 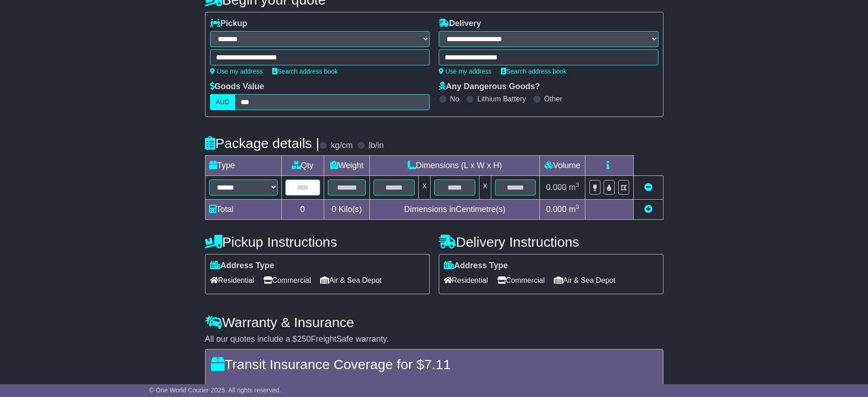 I want to click on td: Kilo(s), so click(x=346, y=209).